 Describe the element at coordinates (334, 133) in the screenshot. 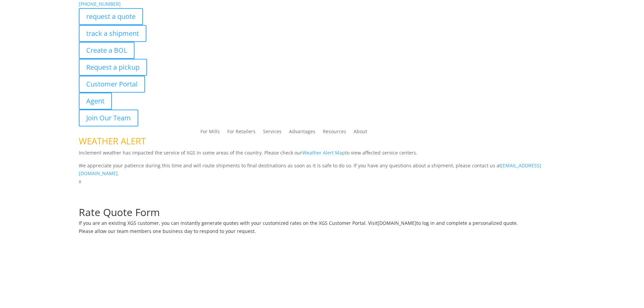

I see `a: Resources` at that location.